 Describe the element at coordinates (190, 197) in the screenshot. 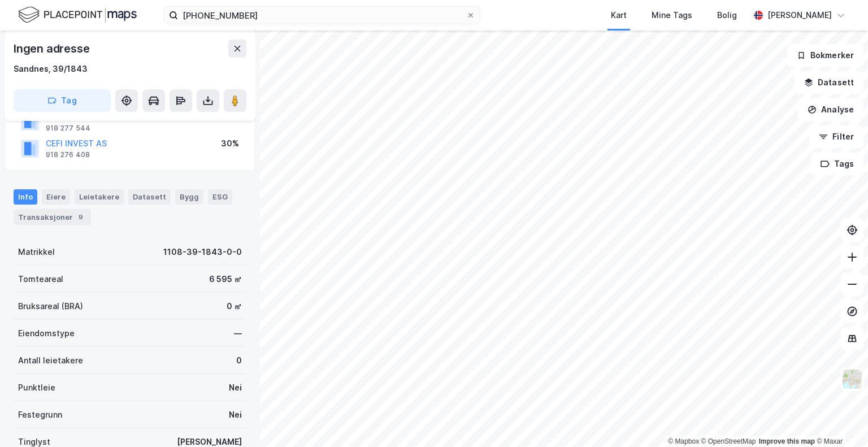

I see `div: Bygg` at that location.